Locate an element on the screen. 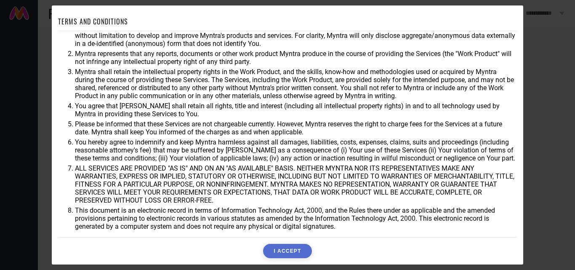 Image resolution: width=575 pixels, height=270 pixels. li: Please be informed that these Services are not chargeable currently. However, Myntra reserves the... is located at coordinates (296, 128).